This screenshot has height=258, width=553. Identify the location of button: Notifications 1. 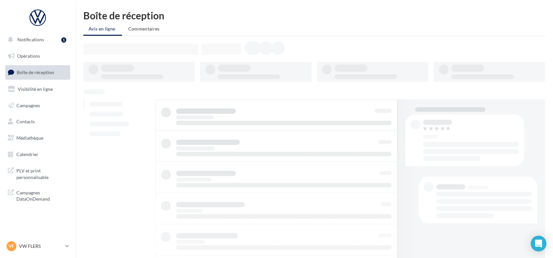
(36, 40).